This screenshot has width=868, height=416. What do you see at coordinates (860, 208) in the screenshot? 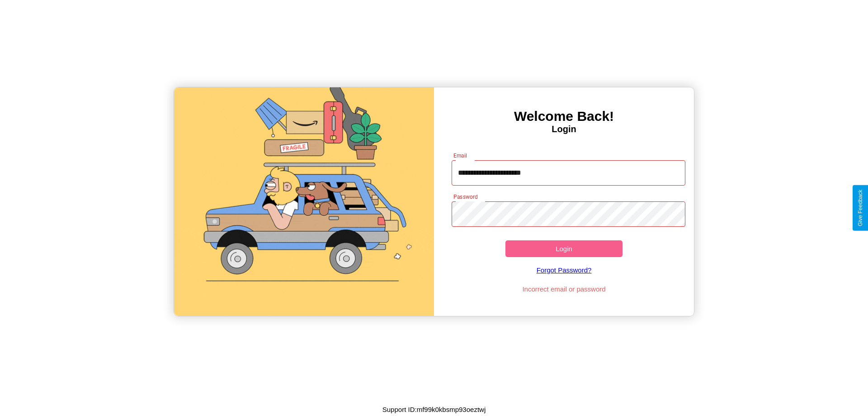
I see `div: Give Feedback` at bounding box center [860, 208].